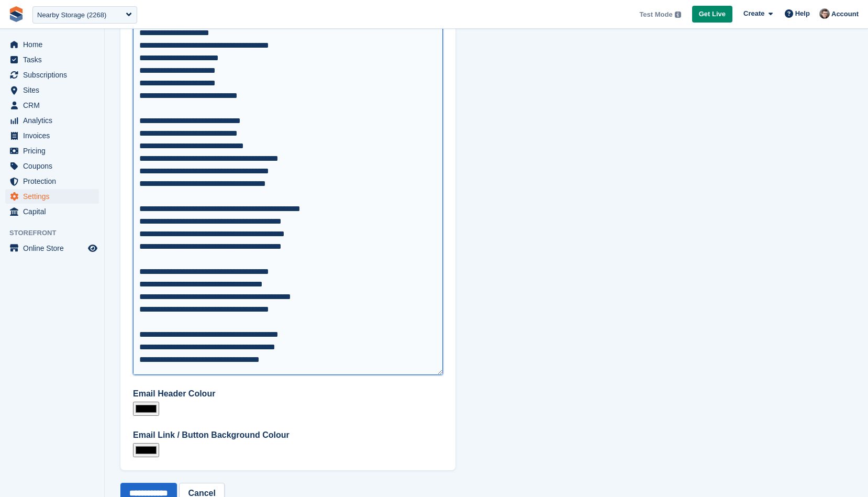 Image resolution: width=868 pixels, height=497 pixels. I want to click on label: Email Header Colour, so click(288, 393).